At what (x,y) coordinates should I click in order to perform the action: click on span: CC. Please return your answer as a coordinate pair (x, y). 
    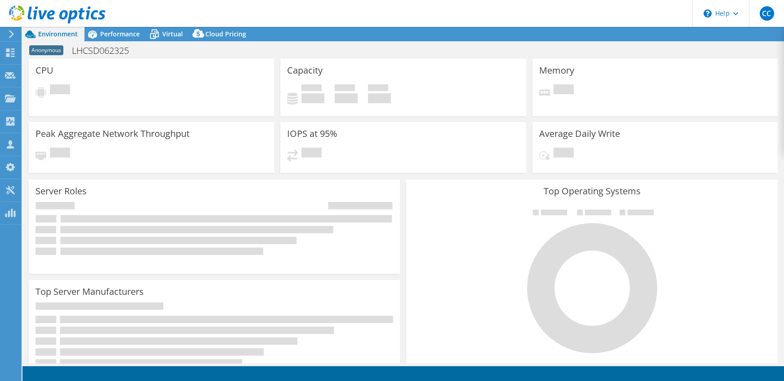
    Looking at the image, I should click on (767, 13).